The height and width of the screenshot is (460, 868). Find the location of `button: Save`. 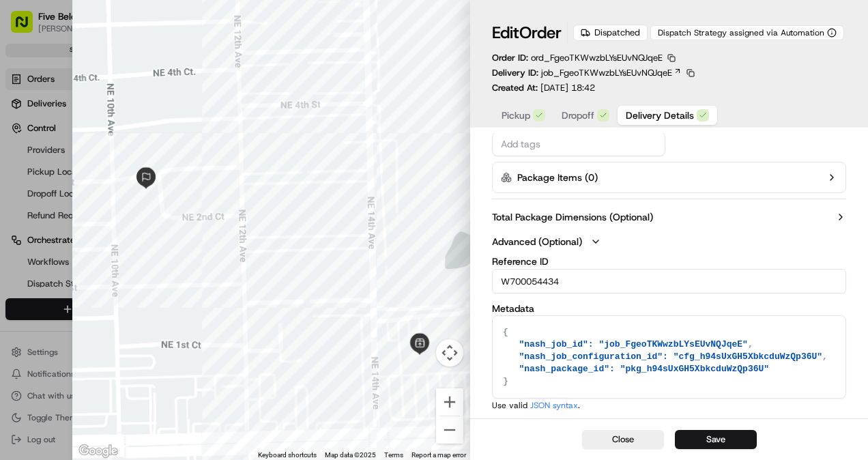

button: Save is located at coordinates (715, 439).